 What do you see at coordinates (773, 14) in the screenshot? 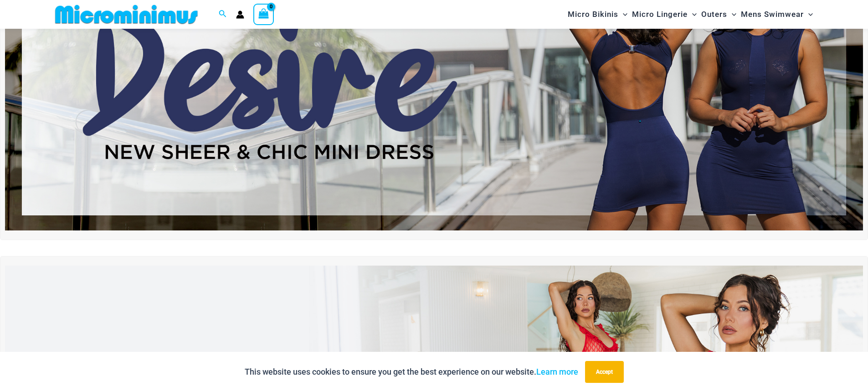
I see `span: Mens Swimwear` at bounding box center [773, 14].